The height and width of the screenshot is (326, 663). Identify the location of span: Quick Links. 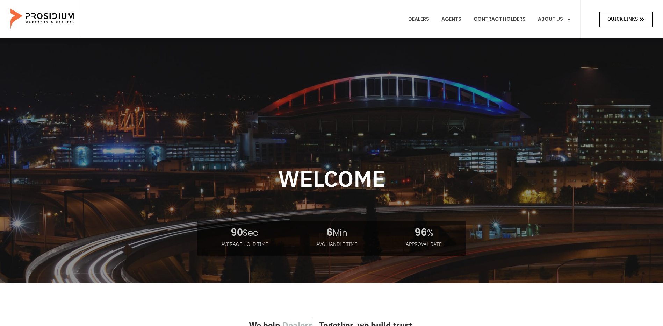
(623, 19).